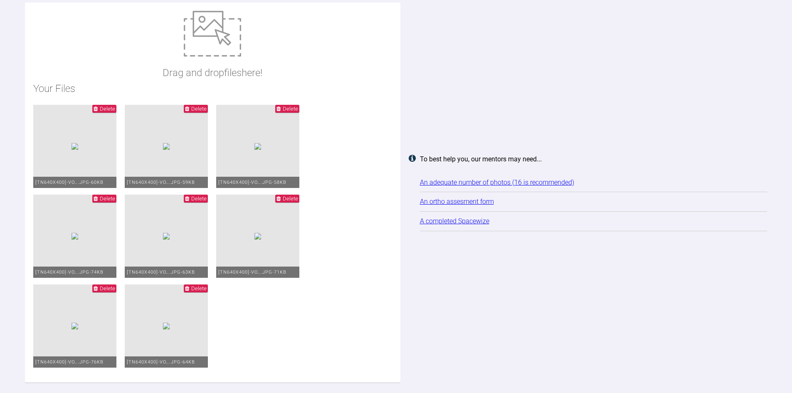 Image resolution: width=792 pixels, height=393 pixels. What do you see at coordinates (75, 146) in the screenshot?
I see `img: 52fd9136-32c1-47d1-946b-9889d9bb0daf` at bounding box center [75, 146].